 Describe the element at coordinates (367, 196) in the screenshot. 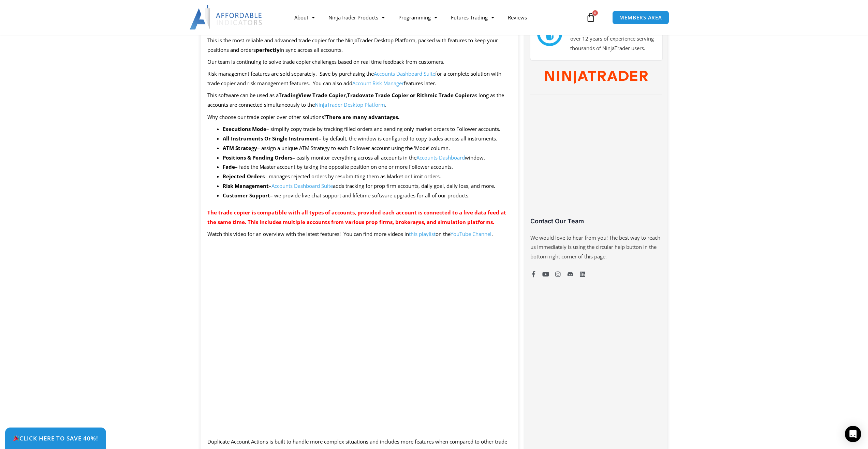

I see `li: – we provide live chat support and lifetime software upgrades for all of our products.` at that location.